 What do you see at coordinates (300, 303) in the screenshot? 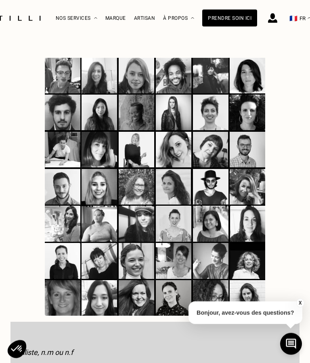
I see `button: X` at bounding box center [300, 303].